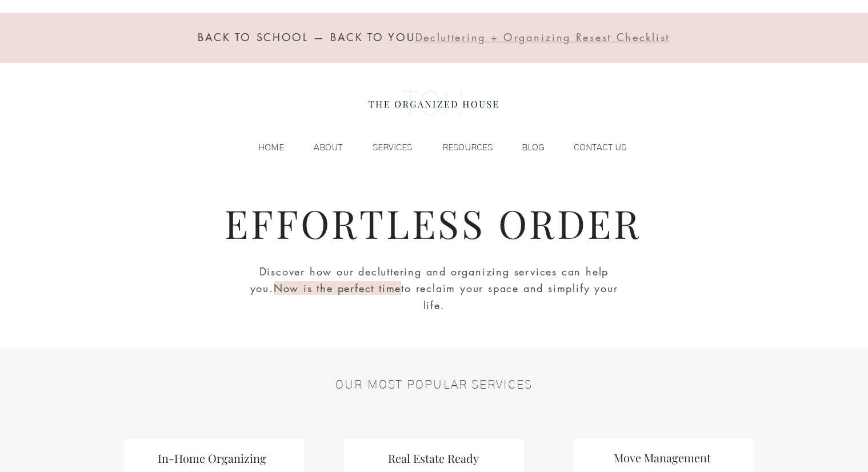  Describe the element at coordinates (662, 458) in the screenshot. I see `h3: Move Management` at that location.